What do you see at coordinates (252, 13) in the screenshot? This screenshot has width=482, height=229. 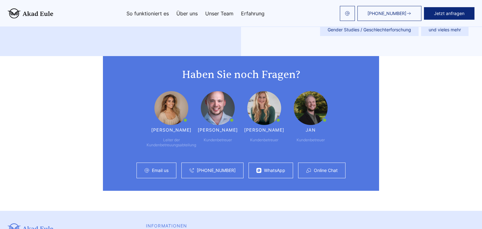 I see `a: Erfahrung` at bounding box center [252, 13].